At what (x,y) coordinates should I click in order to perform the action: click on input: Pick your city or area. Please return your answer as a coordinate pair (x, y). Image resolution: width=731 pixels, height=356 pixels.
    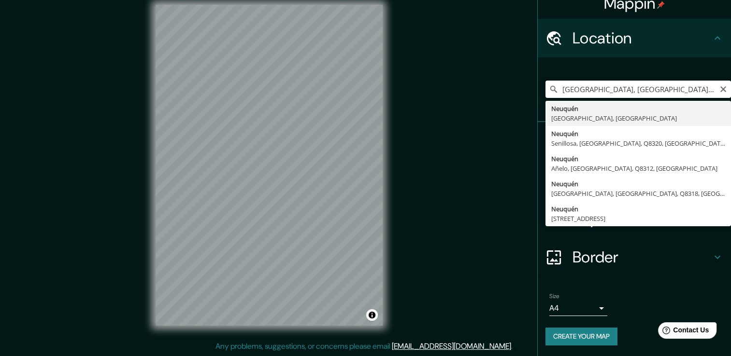
    Looking at the image, I should click on (638, 89).